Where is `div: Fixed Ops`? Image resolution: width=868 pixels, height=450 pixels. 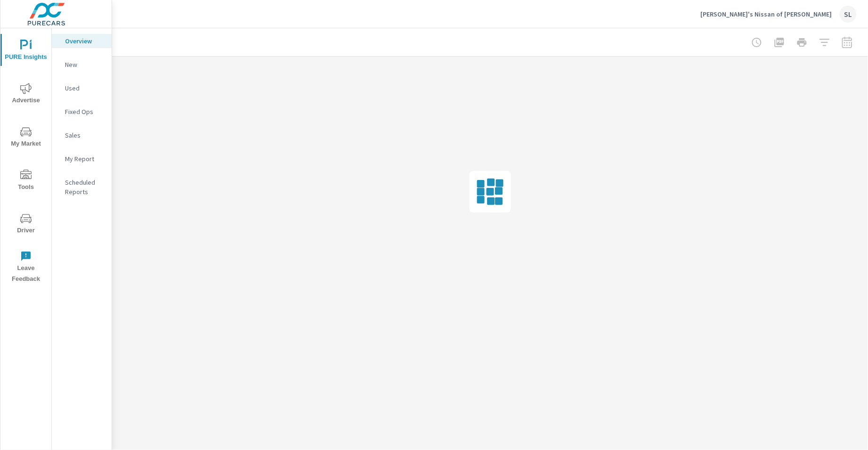
div: Fixed Ops is located at coordinates (81, 111).